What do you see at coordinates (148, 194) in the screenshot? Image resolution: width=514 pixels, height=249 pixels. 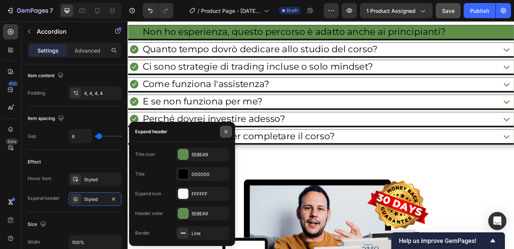 I see `div: Expand icon` at bounding box center [148, 194].